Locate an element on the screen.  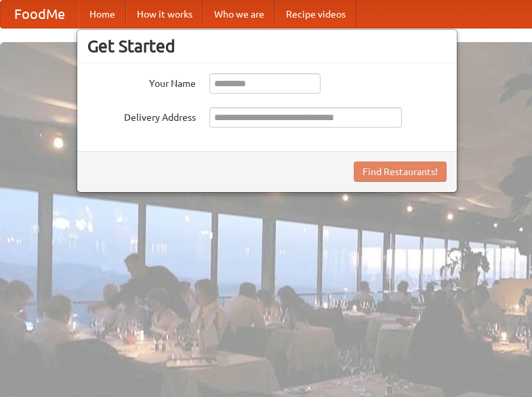
a: Recipe videos is located at coordinates (316, 14).